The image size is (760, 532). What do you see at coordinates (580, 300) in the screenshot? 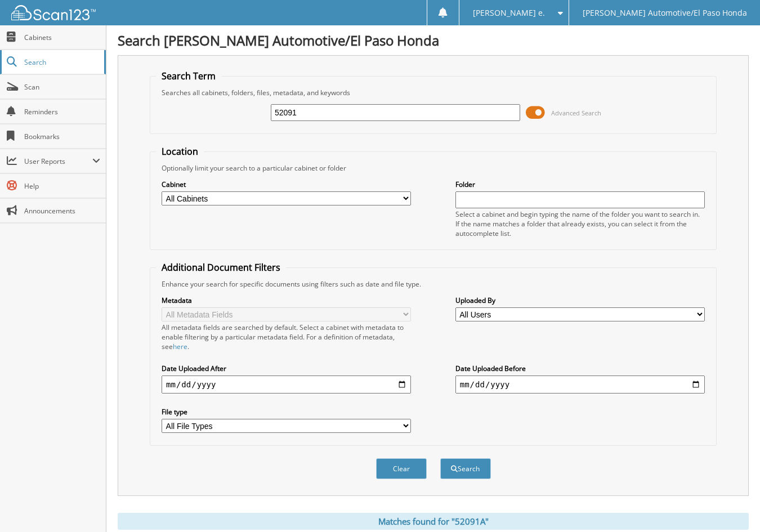
I see `label: Uploaded By` at bounding box center [580, 300].